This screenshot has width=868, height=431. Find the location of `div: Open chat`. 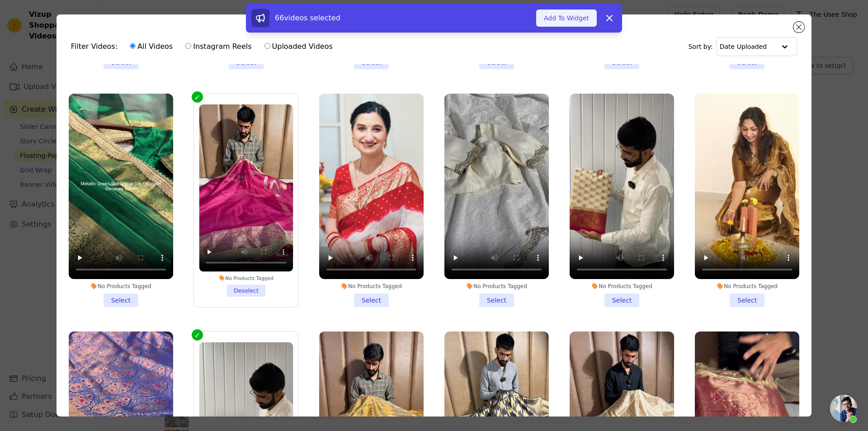

div: Open chat is located at coordinates (844, 408).